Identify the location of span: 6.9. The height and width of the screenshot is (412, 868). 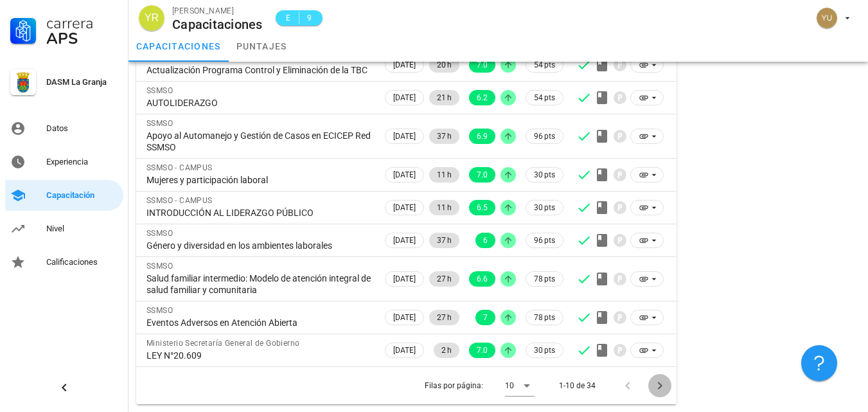
(482, 136).